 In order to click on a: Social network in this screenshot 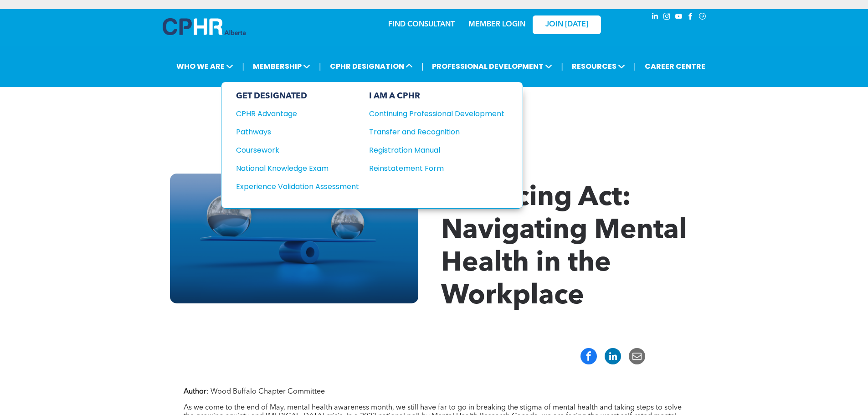, I will do `click(702, 17)`.